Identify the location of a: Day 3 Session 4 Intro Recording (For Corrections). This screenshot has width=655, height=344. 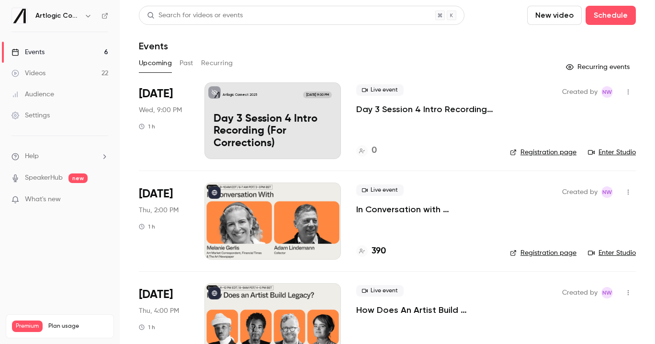
(425, 109).